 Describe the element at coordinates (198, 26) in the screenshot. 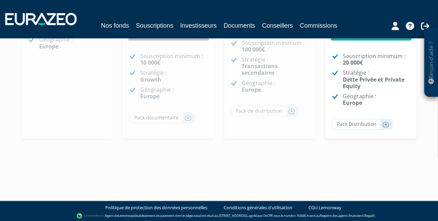

I see `a: Investisseurs` at that location.